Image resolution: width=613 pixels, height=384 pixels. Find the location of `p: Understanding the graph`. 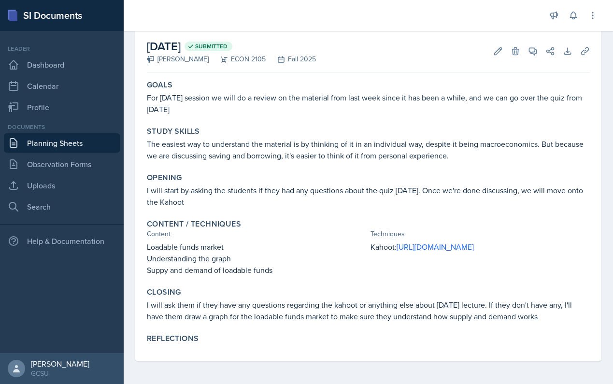

p: Understanding the graph is located at coordinates (257, 259).